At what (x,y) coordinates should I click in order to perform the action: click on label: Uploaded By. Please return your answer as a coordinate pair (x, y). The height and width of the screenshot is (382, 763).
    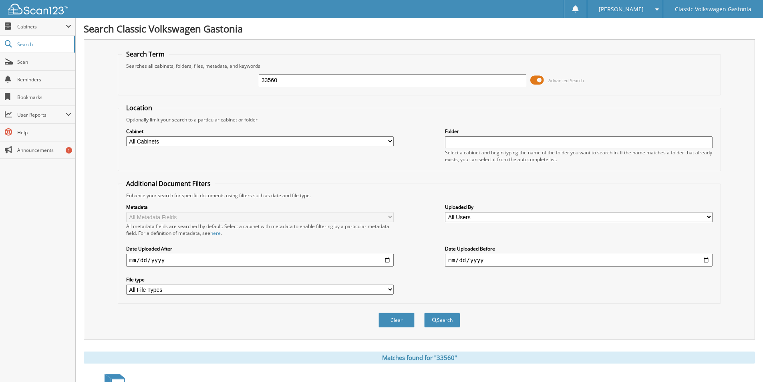
    Looking at the image, I should click on (579, 207).